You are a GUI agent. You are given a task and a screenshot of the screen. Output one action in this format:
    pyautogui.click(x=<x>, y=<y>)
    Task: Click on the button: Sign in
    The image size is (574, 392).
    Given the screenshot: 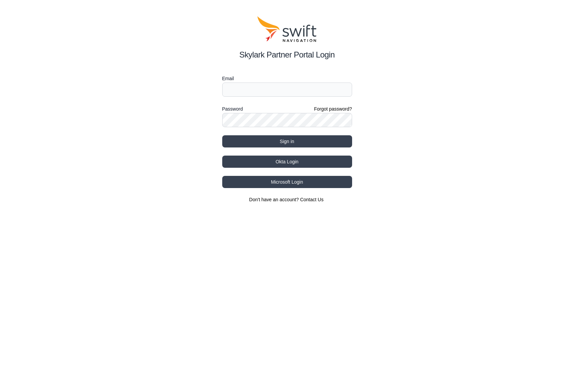 What is the action you would take?
    pyautogui.click(x=287, y=141)
    